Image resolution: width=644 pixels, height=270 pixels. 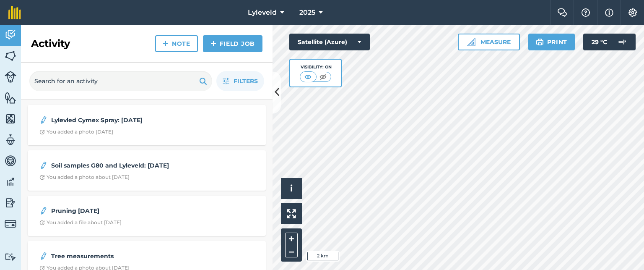 I want to click on strong: Tree measurements, so click(x=117, y=256).